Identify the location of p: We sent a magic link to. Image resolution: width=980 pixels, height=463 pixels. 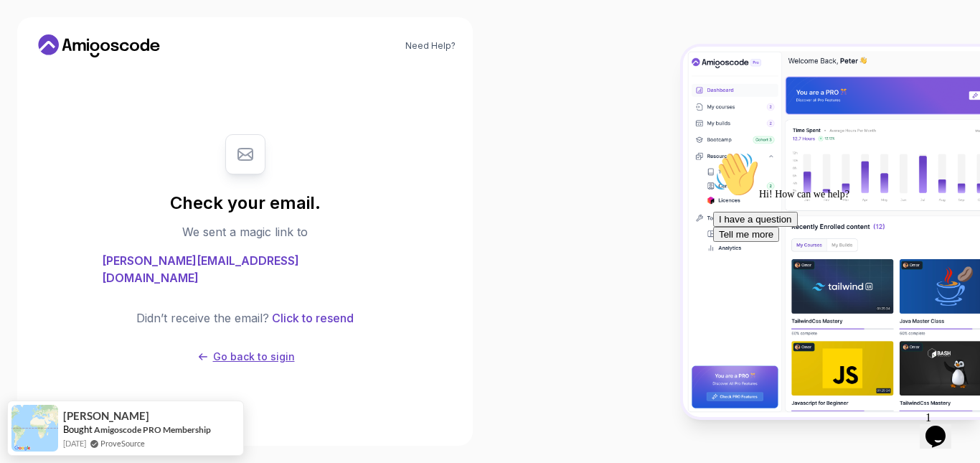
(245, 232).